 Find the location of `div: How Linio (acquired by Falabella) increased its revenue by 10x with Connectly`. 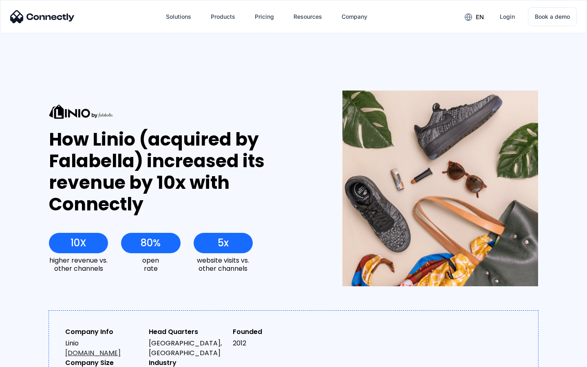

div: How Linio (acquired by Falabella) increased its revenue by 10x with Connectly is located at coordinates (181, 172).